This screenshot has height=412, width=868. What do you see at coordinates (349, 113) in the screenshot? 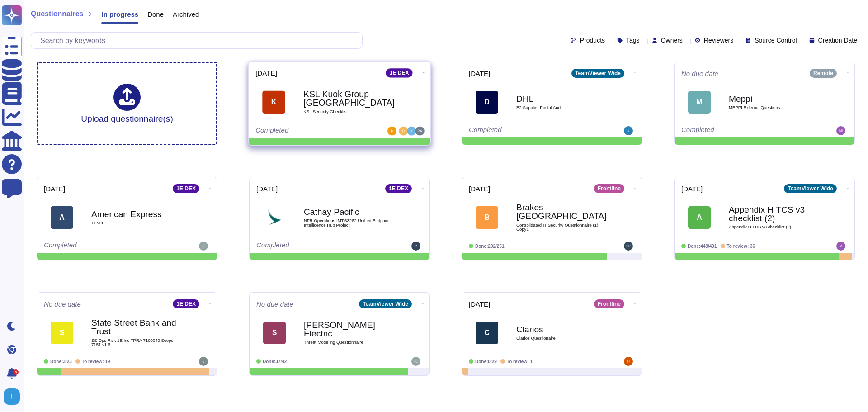
I see `span: KSL Security Checklist` at bounding box center [349, 113].